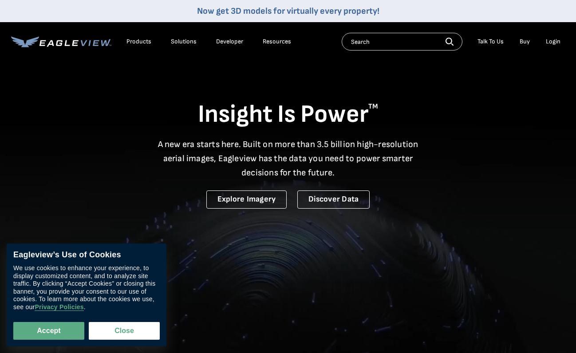 The height and width of the screenshot is (353, 576). What do you see at coordinates (247, 200) in the screenshot?
I see `a: Explore Imagery` at bounding box center [247, 200].